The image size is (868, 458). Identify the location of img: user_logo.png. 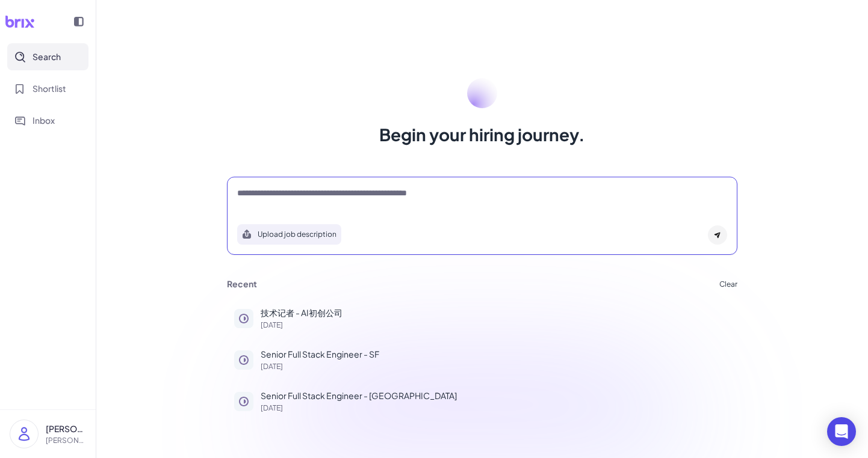
(24, 434).